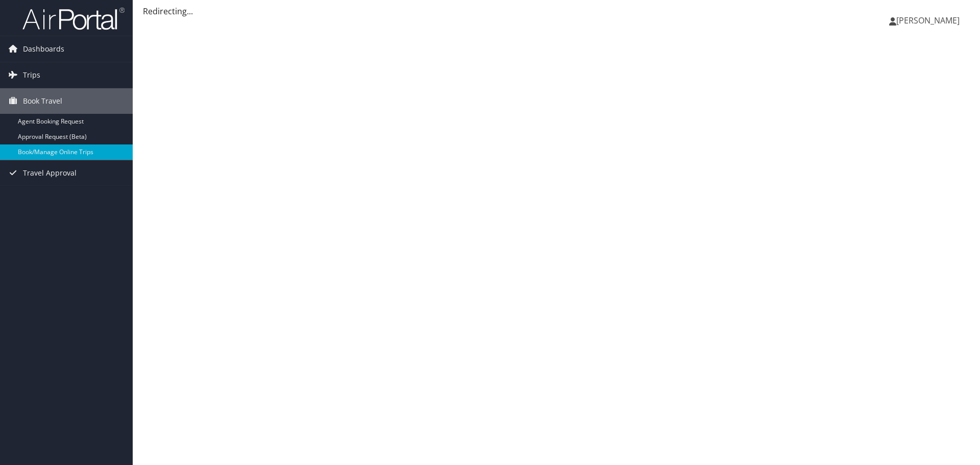  What do you see at coordinates (50, 173) in the screenshot?
I see `span: Travel Approval` at bounding box center [50, 173].